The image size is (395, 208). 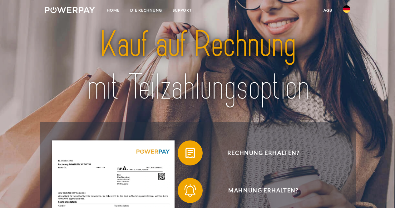 What do you see at coordinates (259, 190) in the screenshot?
I see `a: Mahnung erhalten?` at bounding box center [259, 190].